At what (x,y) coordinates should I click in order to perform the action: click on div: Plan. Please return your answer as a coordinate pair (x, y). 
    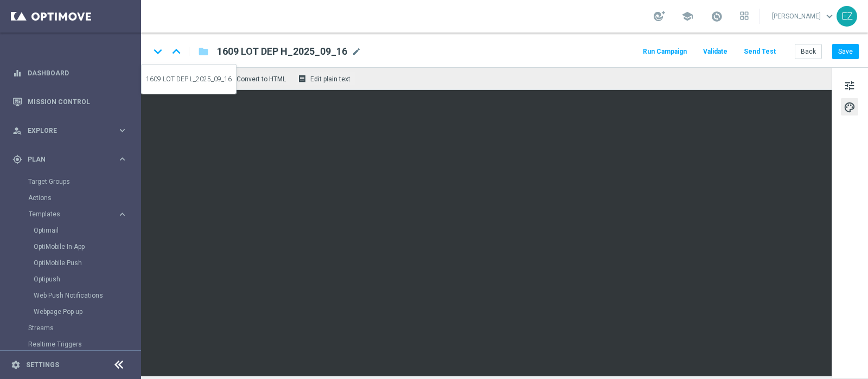
    Looking at the image, I should click on (64, 159).